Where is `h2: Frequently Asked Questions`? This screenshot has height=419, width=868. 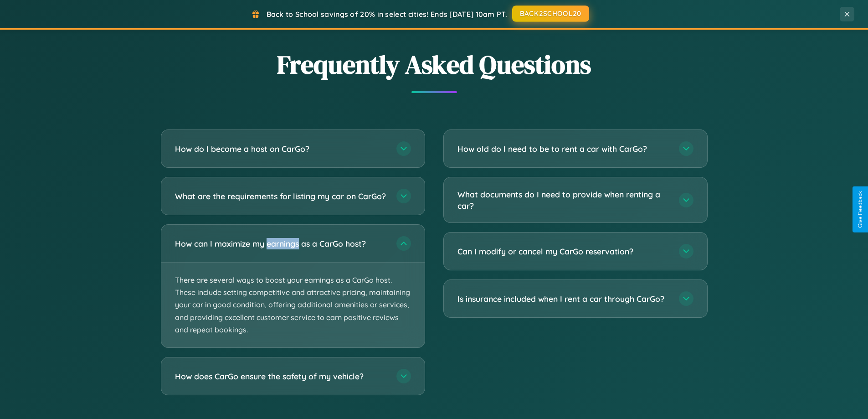 h2: Frequently Asked Questions is located at coordinates (434, 64).